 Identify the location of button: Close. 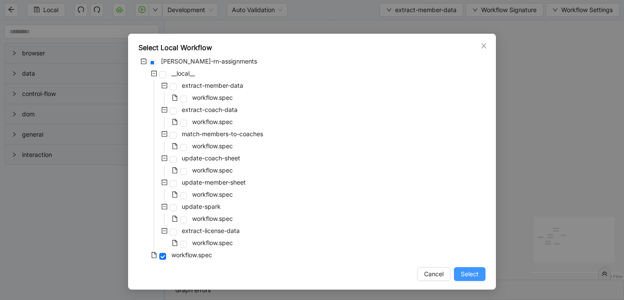
(484, 46).